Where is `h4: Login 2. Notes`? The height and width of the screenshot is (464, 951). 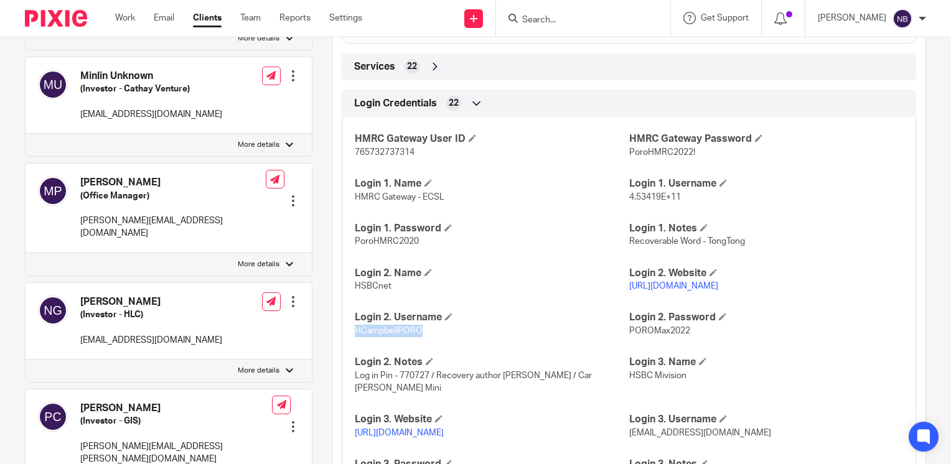
h4: Login 2. Notes is located at coordinates (492, 362).